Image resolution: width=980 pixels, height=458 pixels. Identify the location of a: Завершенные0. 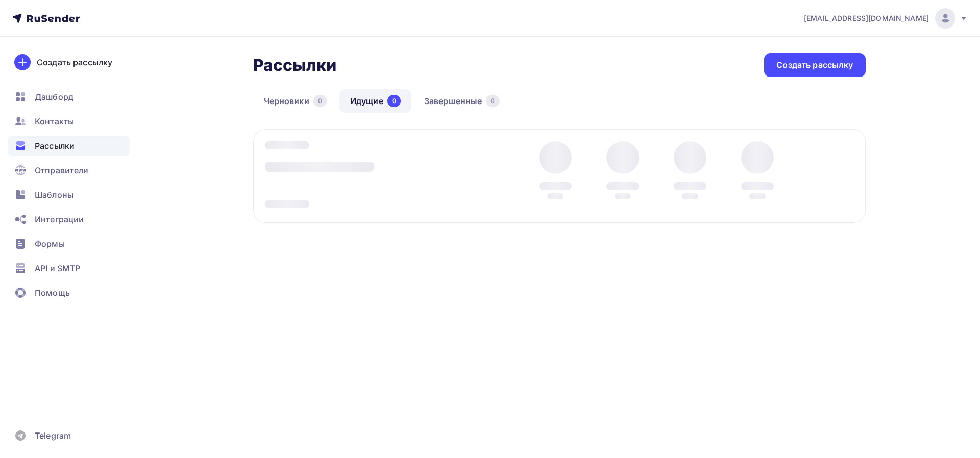
(462, 101).